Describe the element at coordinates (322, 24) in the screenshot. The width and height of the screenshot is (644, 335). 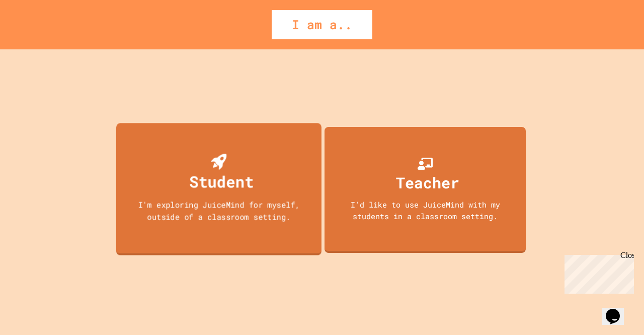
I see `div: I am a..` at that location.